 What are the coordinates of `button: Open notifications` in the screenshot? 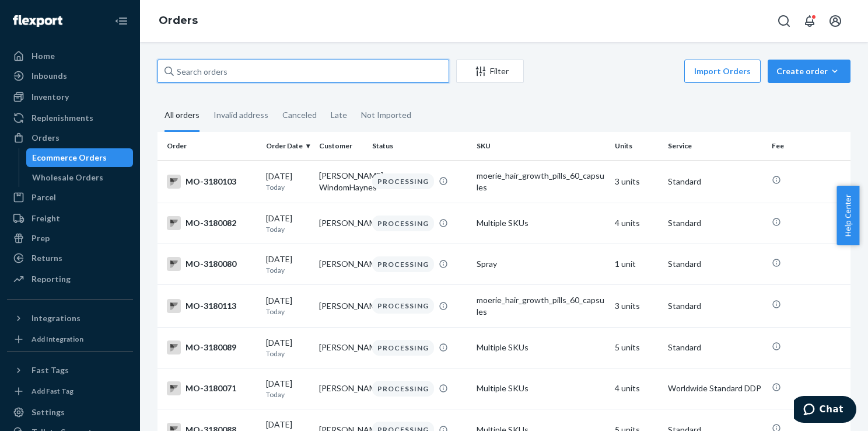 It's located at (809, 21).